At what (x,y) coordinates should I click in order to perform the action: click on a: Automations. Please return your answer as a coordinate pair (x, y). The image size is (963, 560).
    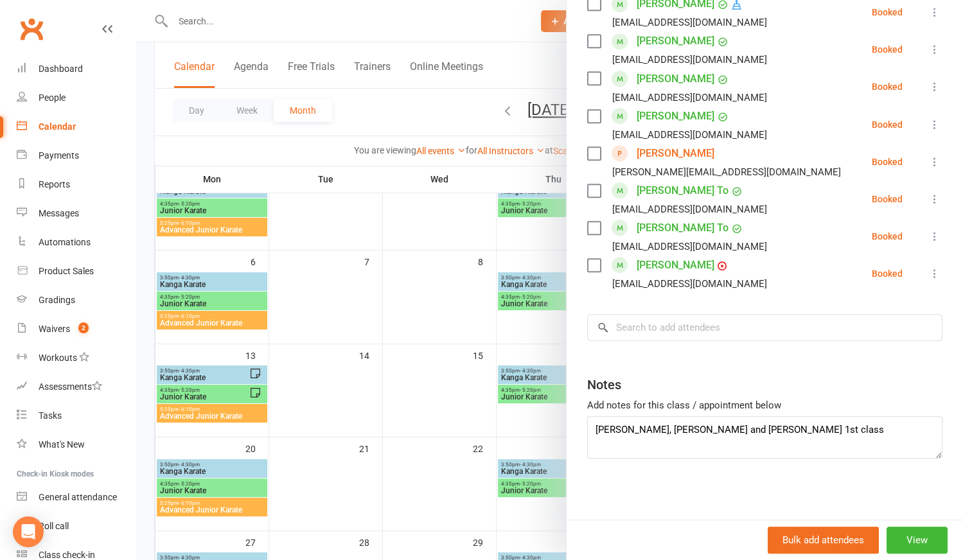
    Looking at the image, I should click on (76, 242).